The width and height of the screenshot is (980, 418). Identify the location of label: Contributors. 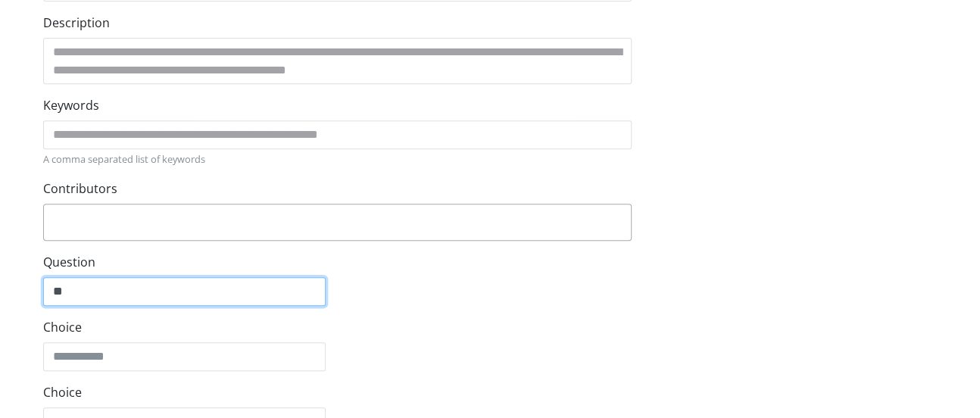
(80, 189).